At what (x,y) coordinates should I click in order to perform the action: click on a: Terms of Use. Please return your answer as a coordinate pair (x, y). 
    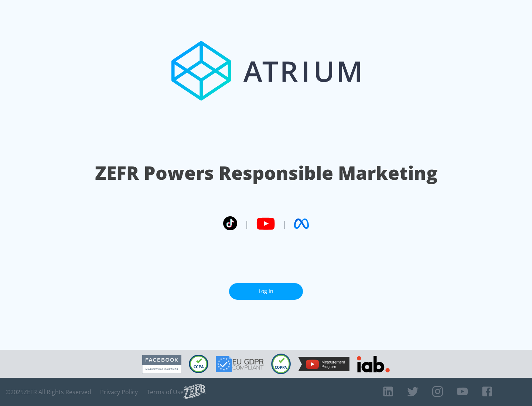
    Looking at the image, I should click on (165, 392).